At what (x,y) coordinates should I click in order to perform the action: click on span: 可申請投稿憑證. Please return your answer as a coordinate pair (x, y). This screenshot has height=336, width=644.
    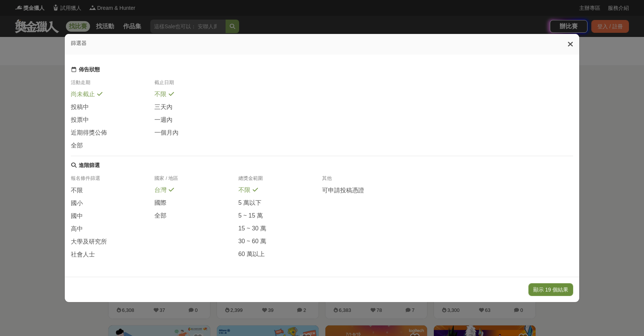
    Looking at the image, I should click on (343, 190).